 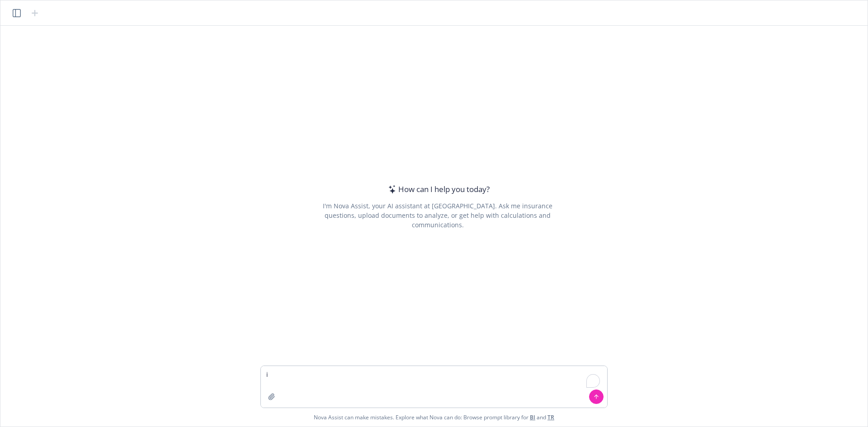 What do you see at coordinates (551, 417) in the screenshot?
I see `a: TR` at bounding box center [551, 417].